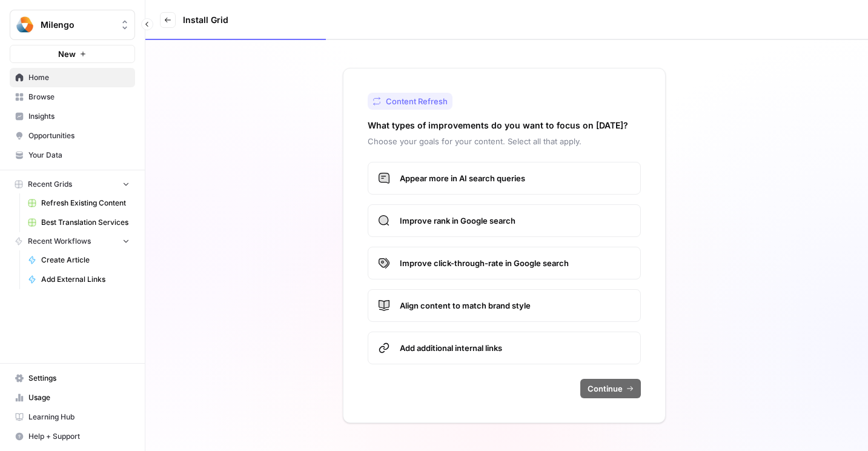 This screenshot has height=451, width=868. What do you see at coordinates (79, 437) in the screenshot?
I see `span: Help + Support` at bounding box center [79, 437].